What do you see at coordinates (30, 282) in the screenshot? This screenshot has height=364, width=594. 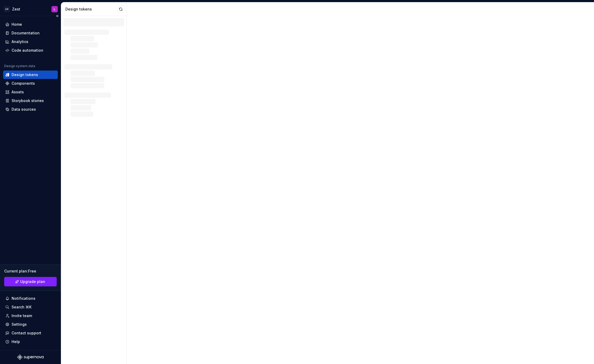 I see `button: Upgrade plan` at bounding box center [30, 282].